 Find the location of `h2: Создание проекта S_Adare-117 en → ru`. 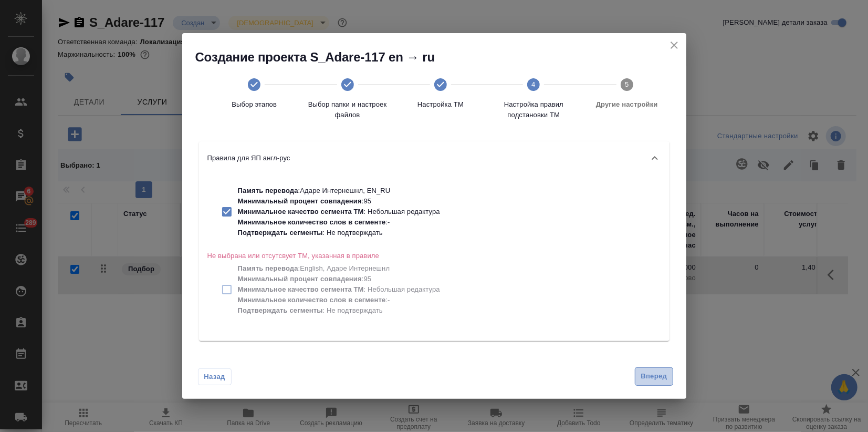

h2: Создание проекта S_Adare-117 en → ru is located at coordinates (441, 58).